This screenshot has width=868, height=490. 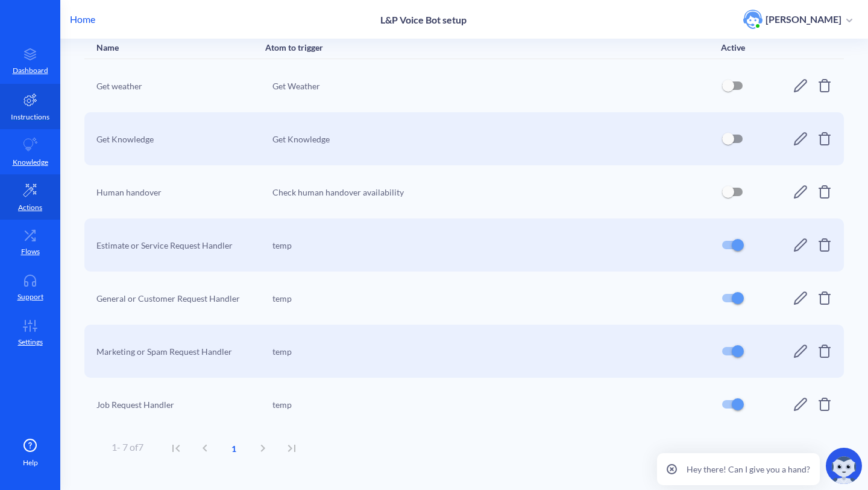 What do you see at coordinates (181, 404) in the screenshot?
I see `div: Job Request Handler` at bounding box center [181, 404].